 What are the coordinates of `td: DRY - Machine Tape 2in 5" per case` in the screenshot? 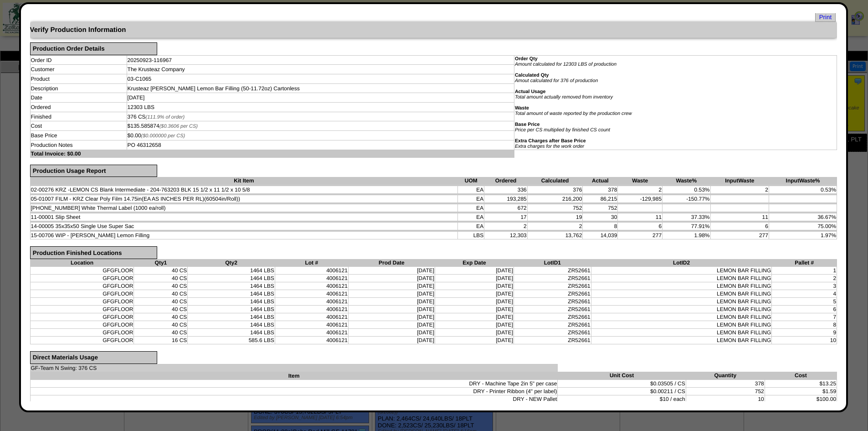 It's located at (294, 383).